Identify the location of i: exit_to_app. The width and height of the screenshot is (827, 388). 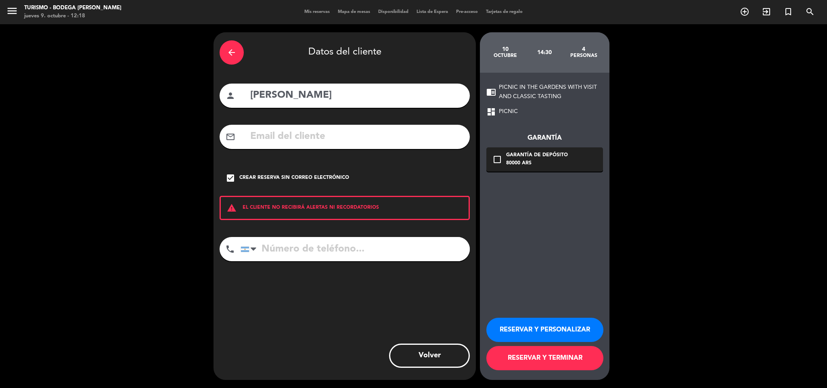
(766, 12).